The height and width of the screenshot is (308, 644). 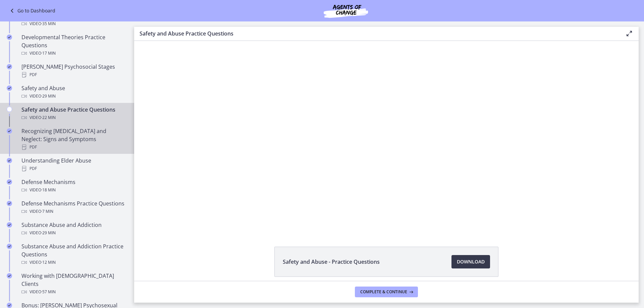 I want to click on span: · 12 min, so click(x=49, y=262).